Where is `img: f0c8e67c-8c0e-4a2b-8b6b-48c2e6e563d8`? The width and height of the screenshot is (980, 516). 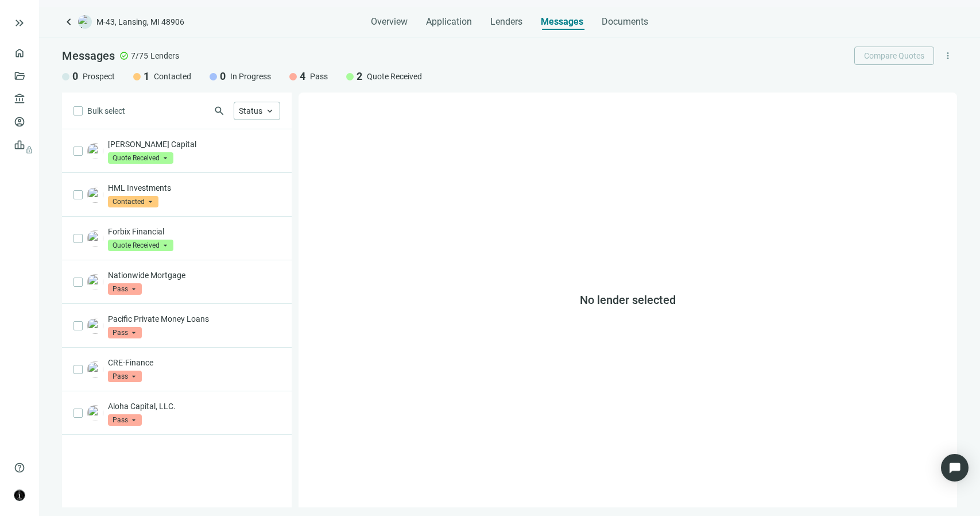
img: f0c8e67c-8c0e-4a2b-8b6b-48c2e6e563d8 is located at coordinates (95, 326).